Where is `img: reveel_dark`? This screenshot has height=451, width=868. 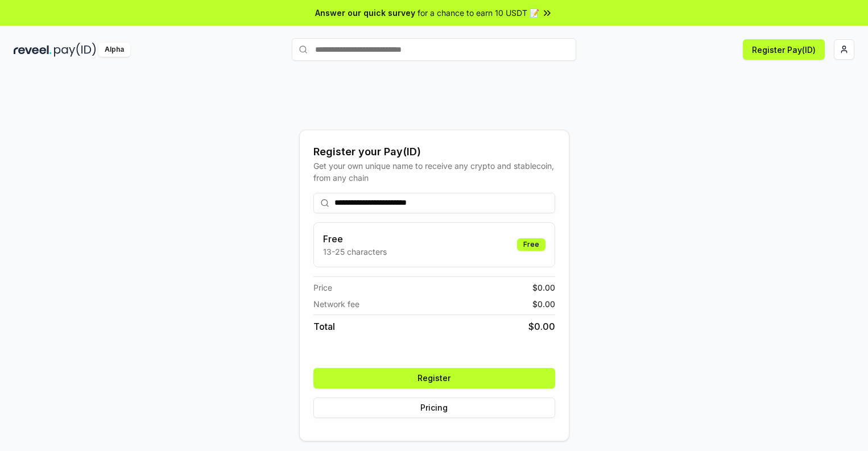
img: reveel_dark is located at coordinates (32, 50).